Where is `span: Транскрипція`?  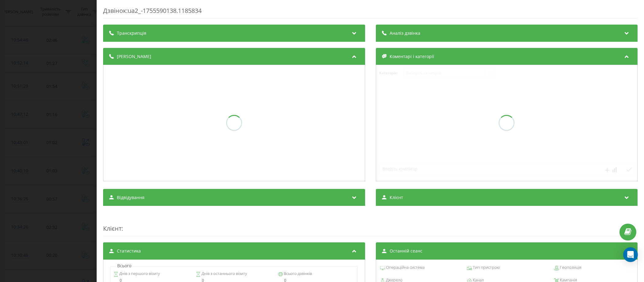
span: Транскрипція is located at coordinates (131, 33).